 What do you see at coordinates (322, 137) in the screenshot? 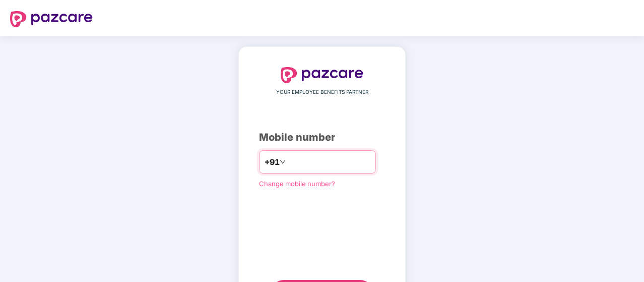
I see `div: Mobile number` at bounding box center [322, 137].